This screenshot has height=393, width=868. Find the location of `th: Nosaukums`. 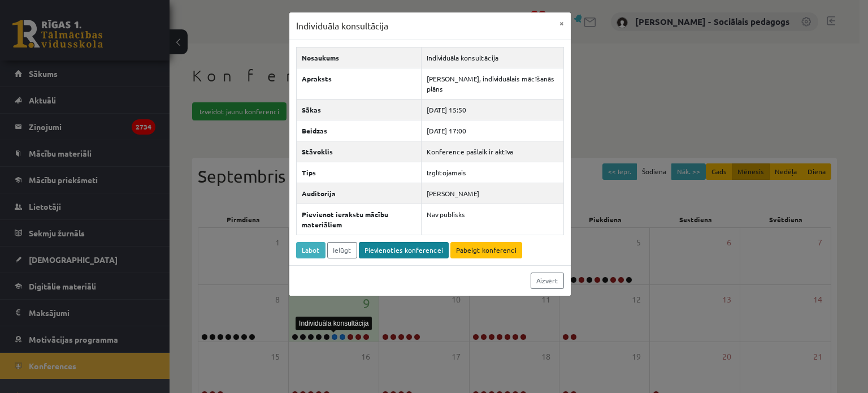

th: Nosaukums is located at coordinates (359, 57).